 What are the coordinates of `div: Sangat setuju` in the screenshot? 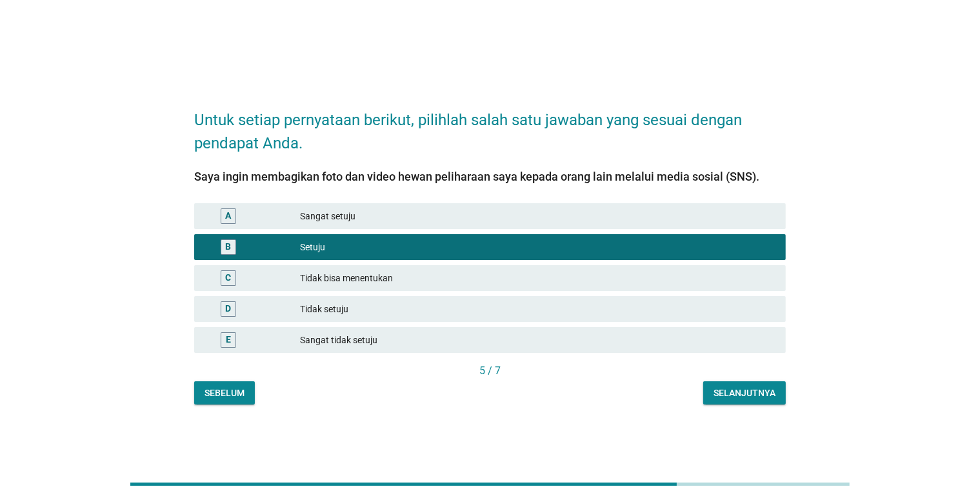 It's located at (538, 216).